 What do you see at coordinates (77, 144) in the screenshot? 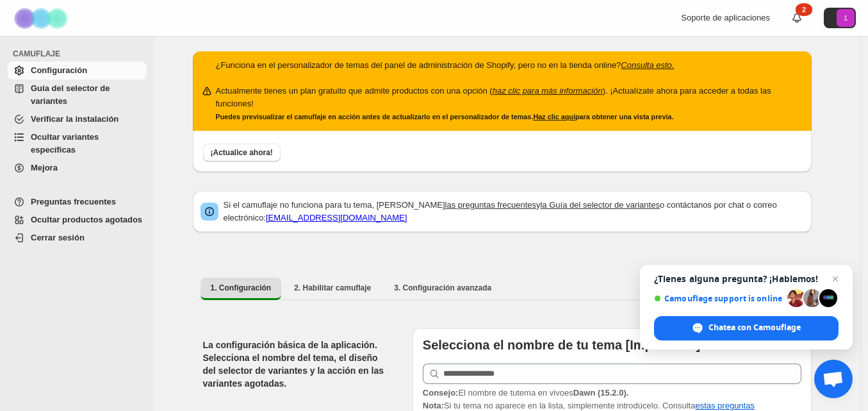
I see `a: Ocultar variantes específicas` at bounding box center [77, 144].